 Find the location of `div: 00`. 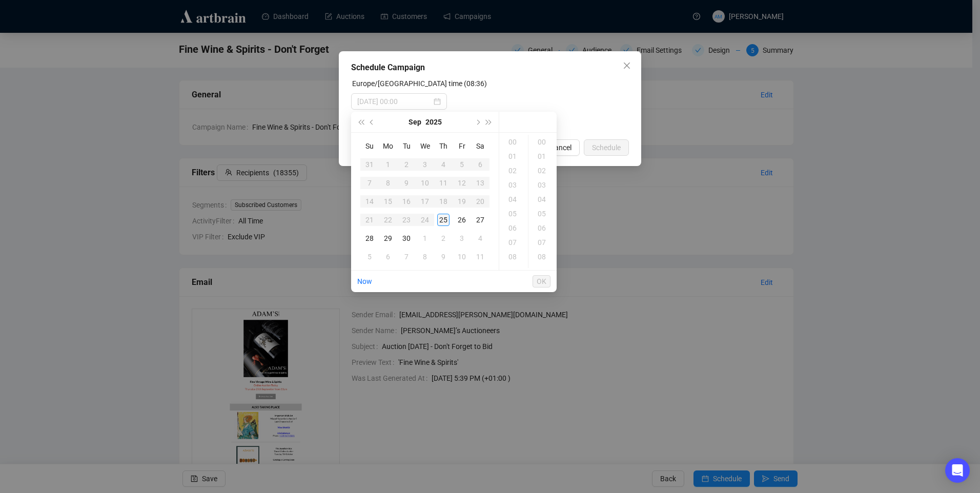

div: 00 is located at coordinates (513, 142).